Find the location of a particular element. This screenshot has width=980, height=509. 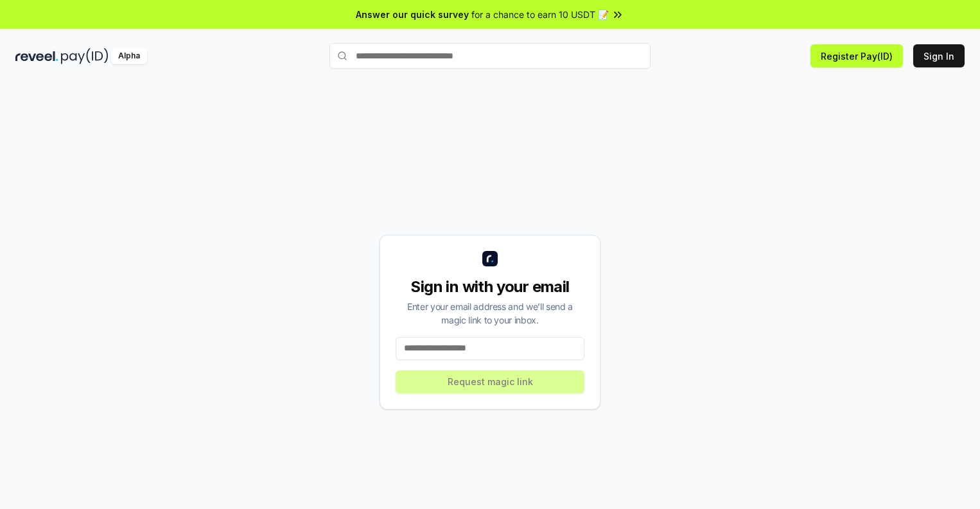

div: Enter your email address and we’ll send a magic link to your inbox. is located at coordinates (490, 314).